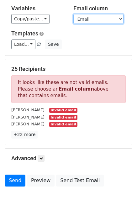  Describe the element at coordinates (15, 180) in the screenshot. I see `a: Send` at that location.